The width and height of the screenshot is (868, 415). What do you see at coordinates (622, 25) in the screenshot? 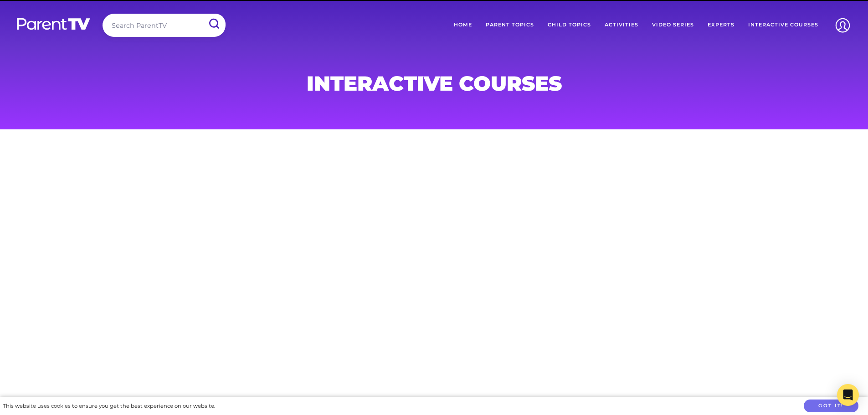
I see `a: Activities` at bounding box center [622, 25].